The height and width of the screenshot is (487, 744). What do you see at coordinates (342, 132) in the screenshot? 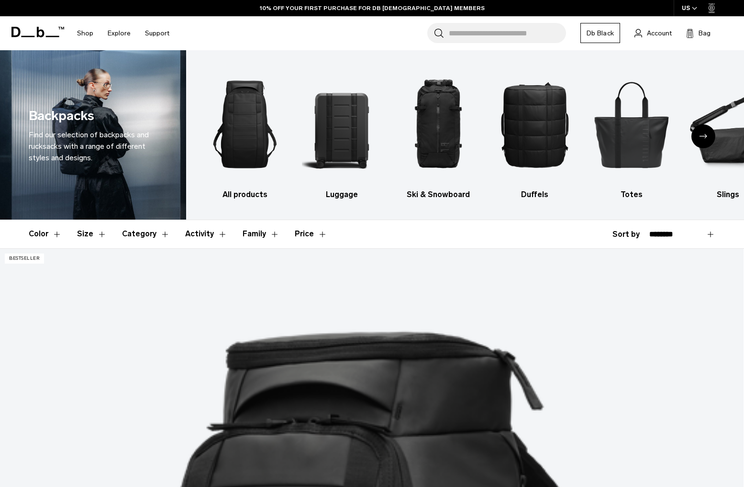
I see `a: Db Luggage` at bounding box center [342, 132].